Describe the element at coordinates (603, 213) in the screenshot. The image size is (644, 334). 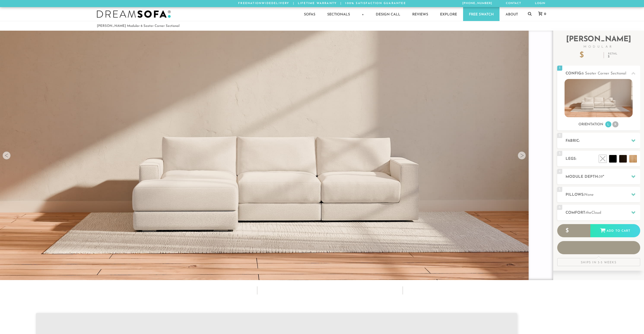
I see `h2: Comfort:` at that location.